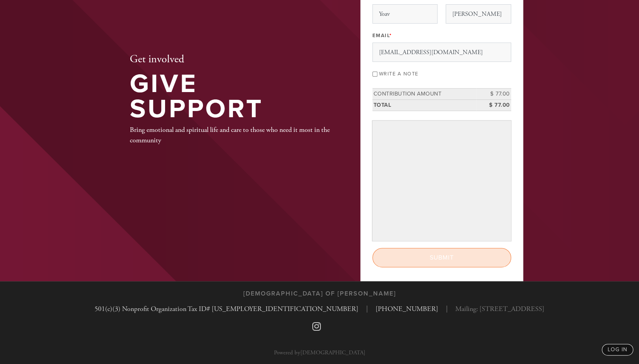  I want to click on td: Contribution Amount, so click(424, 94).